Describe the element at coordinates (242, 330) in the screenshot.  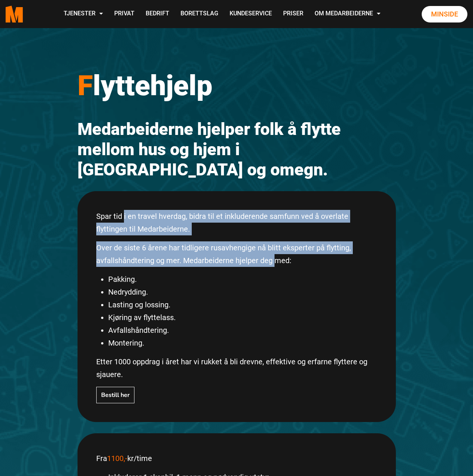
I see `li: Avfallshåndtering.` at that location.